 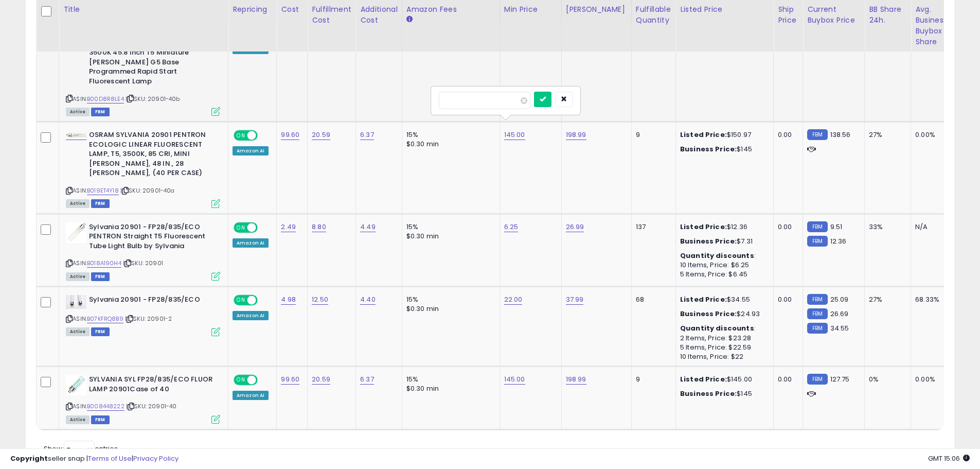 I want to click on img: 31jguPm4Y2L._SL40_.jpg, so click(x=76, y=233).